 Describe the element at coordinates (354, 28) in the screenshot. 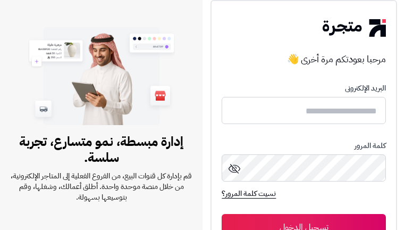

I see `img: logo-2.png` at that location.